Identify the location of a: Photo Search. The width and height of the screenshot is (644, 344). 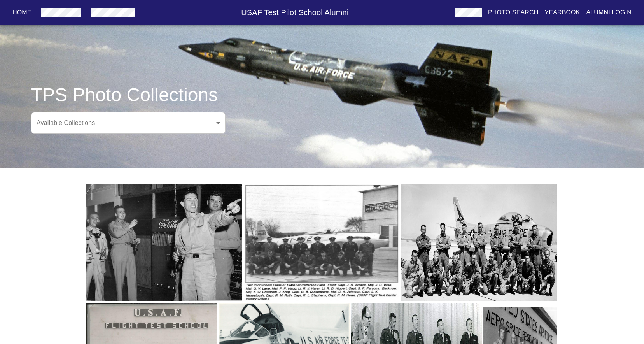
(513, 12).